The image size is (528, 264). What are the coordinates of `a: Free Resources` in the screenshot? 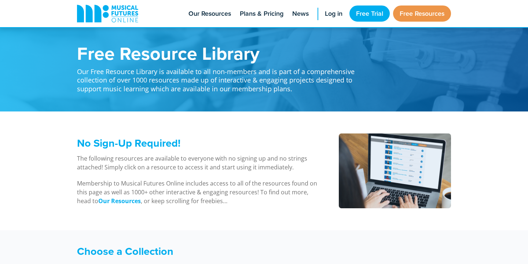 It's located at (422, 14).